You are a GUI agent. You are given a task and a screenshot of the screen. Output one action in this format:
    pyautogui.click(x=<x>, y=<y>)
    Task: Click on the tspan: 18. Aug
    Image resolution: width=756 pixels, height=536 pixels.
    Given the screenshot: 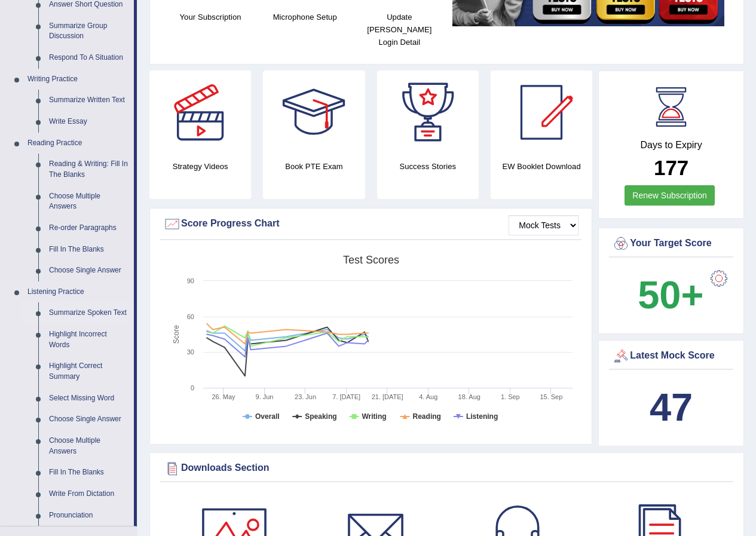 What is the action you would take?
    pyautogui.click(x=469, y=397)
    